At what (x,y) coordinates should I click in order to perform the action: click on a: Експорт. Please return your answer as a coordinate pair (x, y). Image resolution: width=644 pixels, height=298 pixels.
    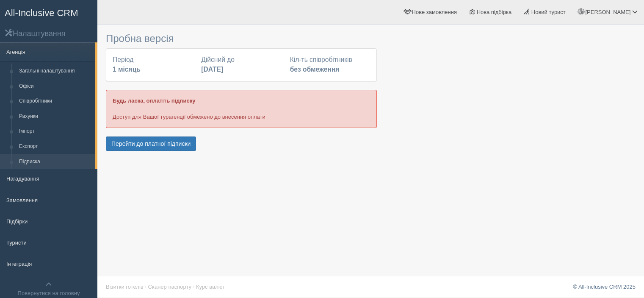
    Looking at the image, I should click on (55, 146).